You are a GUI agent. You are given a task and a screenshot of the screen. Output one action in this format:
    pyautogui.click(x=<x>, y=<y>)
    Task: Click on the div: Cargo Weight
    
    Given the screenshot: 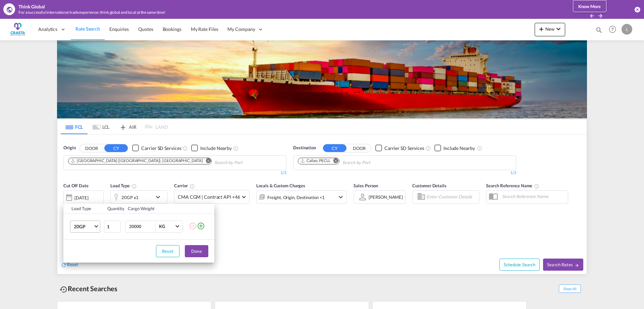 What is the action you would take?
    pyautogui.click(x=156, y=208)
    